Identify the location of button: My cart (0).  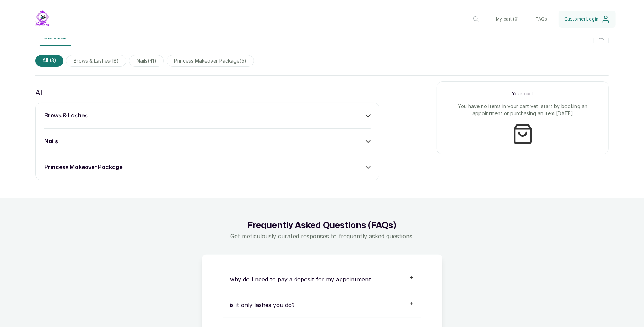
(508, 19).